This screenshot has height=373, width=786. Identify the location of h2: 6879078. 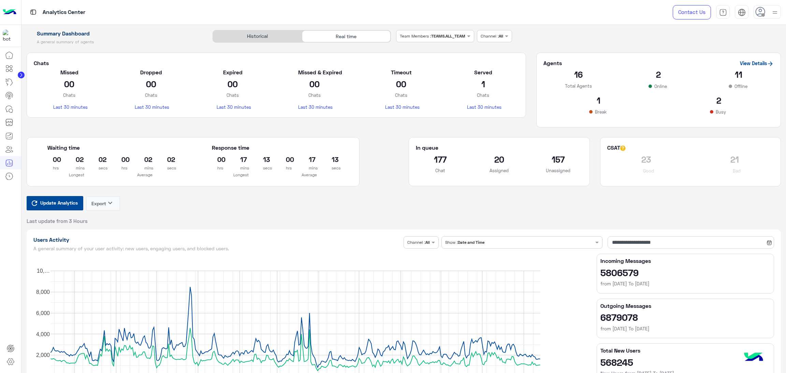
(686, 317).